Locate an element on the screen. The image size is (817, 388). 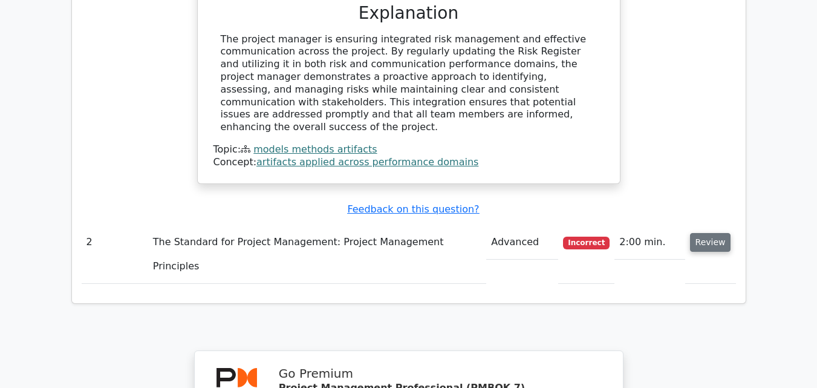
div: Concept: is located at coordinates (409, 162).